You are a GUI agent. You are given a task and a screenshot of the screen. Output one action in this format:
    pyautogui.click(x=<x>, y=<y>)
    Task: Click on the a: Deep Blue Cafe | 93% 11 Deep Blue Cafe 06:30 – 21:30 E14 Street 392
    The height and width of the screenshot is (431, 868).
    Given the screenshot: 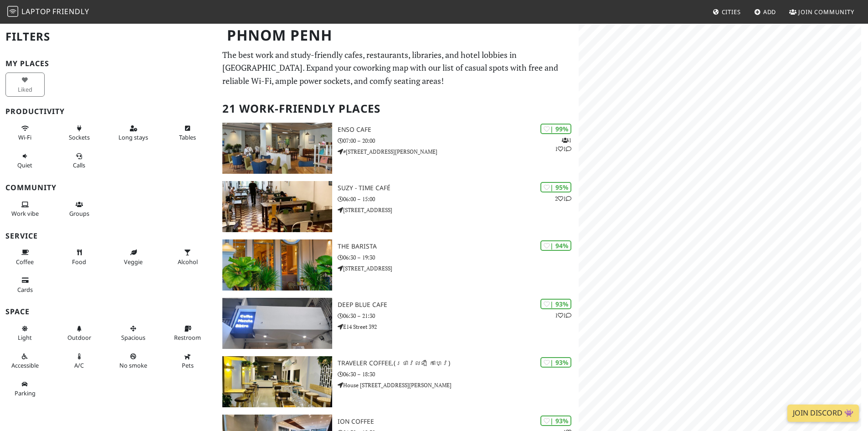 What is the action you would take?
    pyautogui.click(x=397, y=323)
    